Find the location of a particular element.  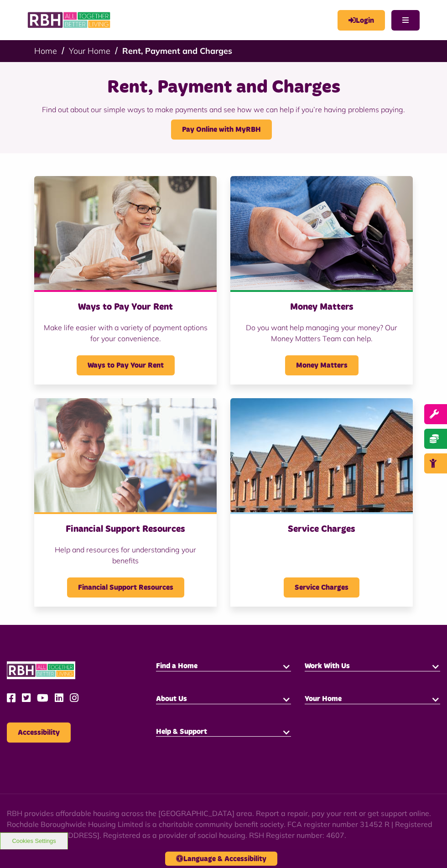

a: Financial Support Resources Help and resources for understanding your benefits Financial Support ... is located at coordinates (126, 502).